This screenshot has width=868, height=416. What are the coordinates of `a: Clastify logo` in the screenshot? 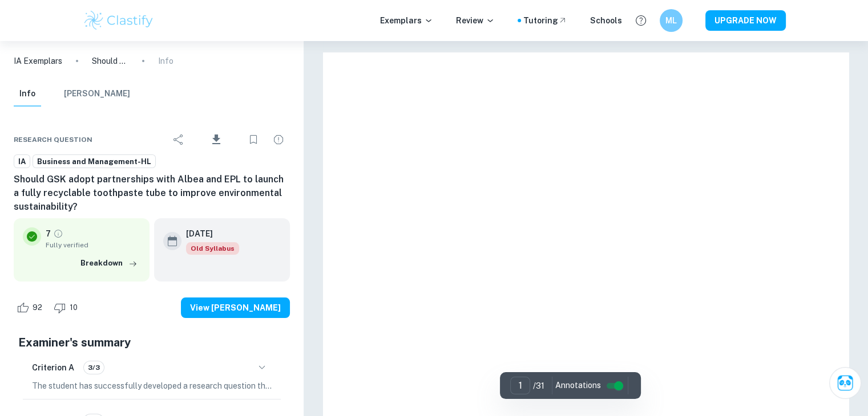 It's located at (119, 21).